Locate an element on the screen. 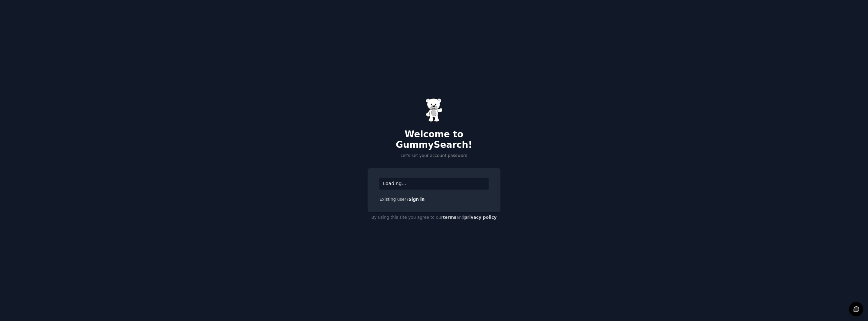 This screenshot has width=868, height=321. div: By using this site you agree to our and is located at coordinates (434, 217).